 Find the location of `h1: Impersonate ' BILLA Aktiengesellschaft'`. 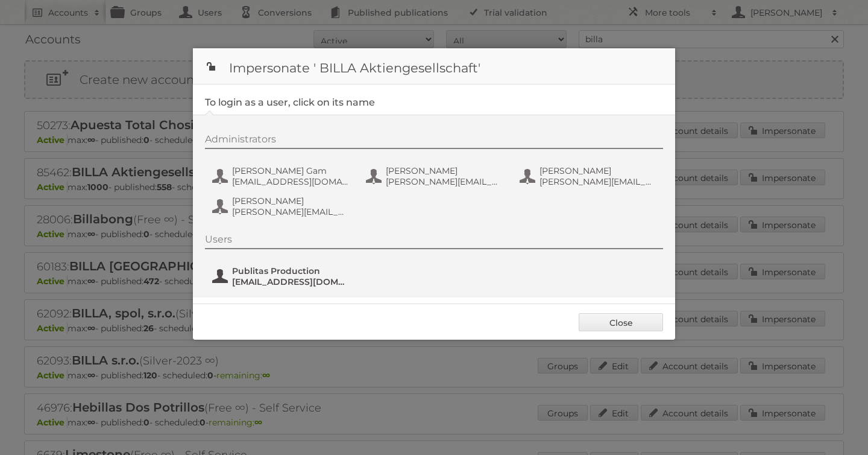

h1: Impersonate ' BILLA Aktiengesellschaft' is located at coordinates (434, 66).